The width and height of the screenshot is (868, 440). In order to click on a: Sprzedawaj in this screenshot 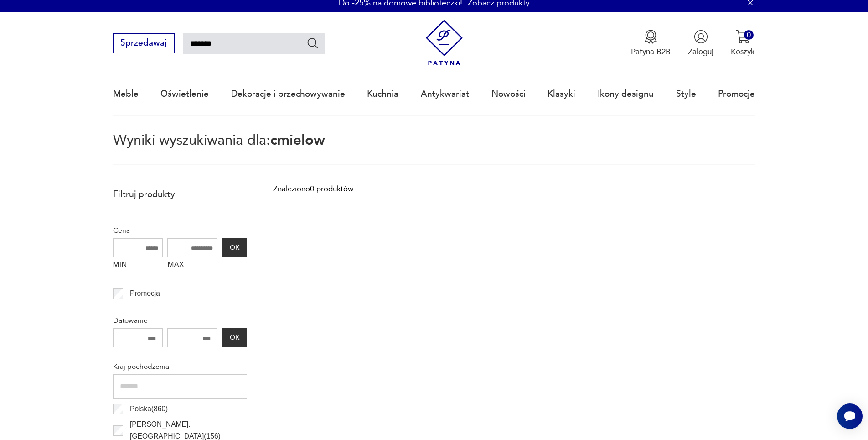, I will do `click(144, 44)`.